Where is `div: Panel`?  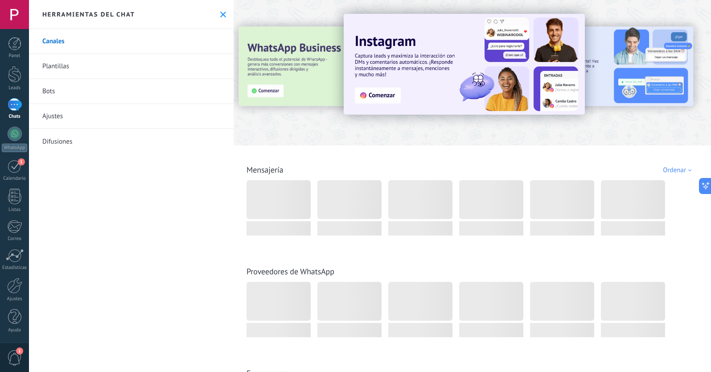 div: Panel is located at coordinates (15, 56).